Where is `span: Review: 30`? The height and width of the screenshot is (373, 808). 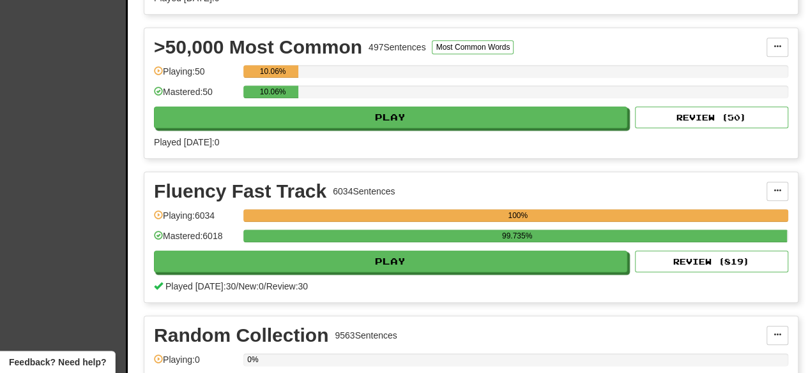
span: Review: 30 is located at coordinates (287, 287).